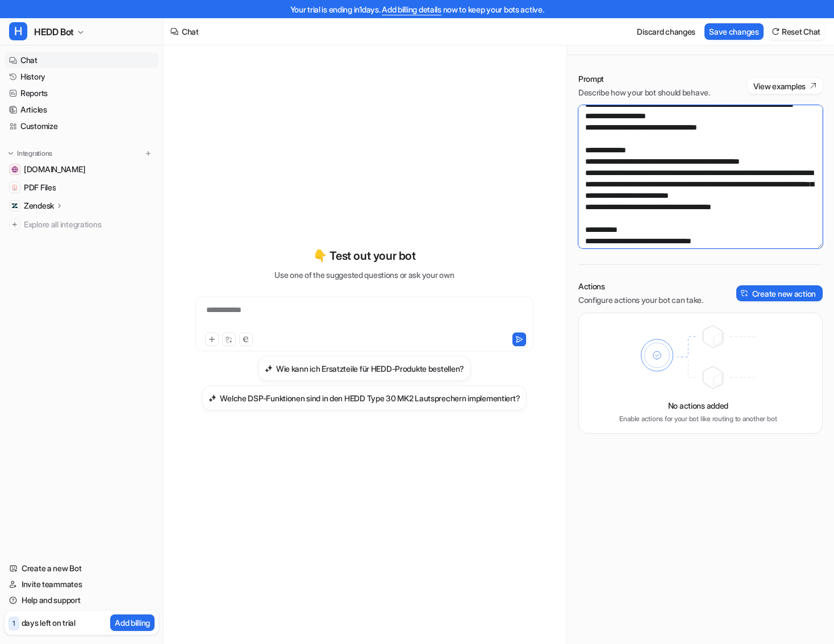 Image resolution: width=834 pixels, height=644 pixels. Describe the element at coordinates (797, 31) in the screenshot. I see `button: Reset Chat` at that location.